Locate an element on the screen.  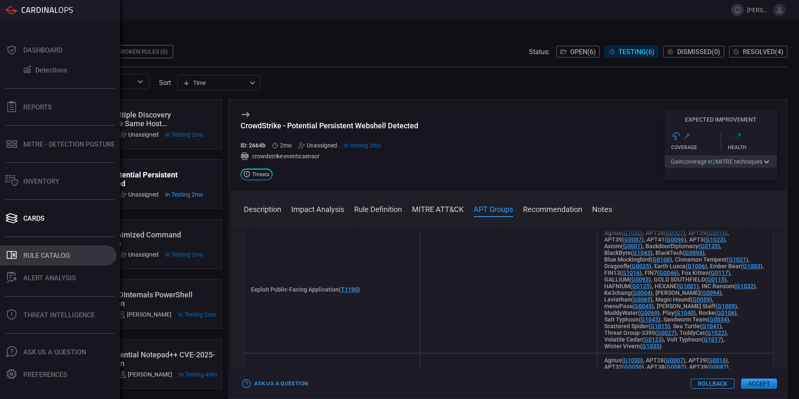
span: BlackByte ( ) is located at coordinates (629, 253).